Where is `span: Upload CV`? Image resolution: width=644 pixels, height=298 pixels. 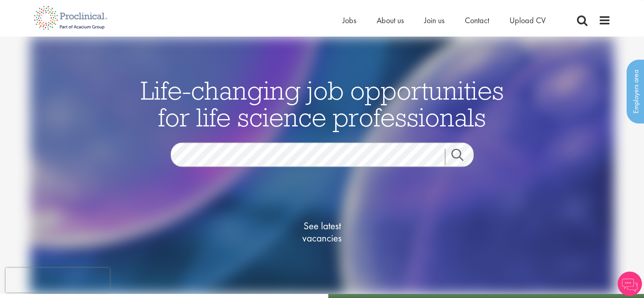 span: Upload CV is located at coordinates (527, 20).